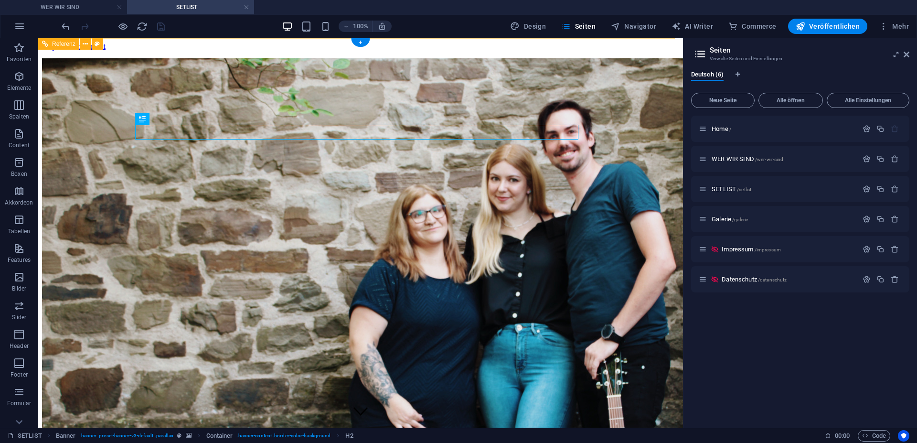 The image size is (917, 443). What do you see at coordinates (19, 88) in the screenshot?
I see `p: Elemente` at bounding box center [19, 88].